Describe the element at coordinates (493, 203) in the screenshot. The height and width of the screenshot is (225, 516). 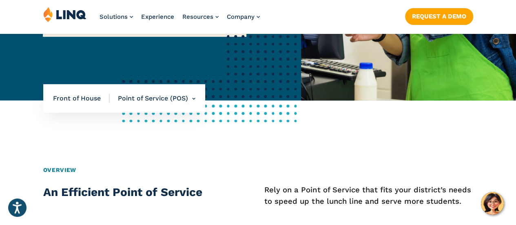
I see `button: Hello, have a question? Let’s chat.` at that location.